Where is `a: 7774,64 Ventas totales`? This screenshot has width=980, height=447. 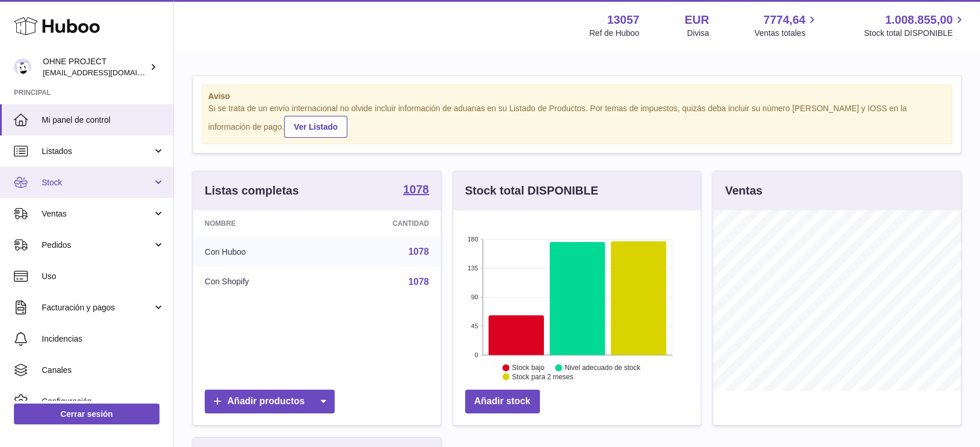 a: 7774,64 Ventas totales is located at coordinates (786, 26).